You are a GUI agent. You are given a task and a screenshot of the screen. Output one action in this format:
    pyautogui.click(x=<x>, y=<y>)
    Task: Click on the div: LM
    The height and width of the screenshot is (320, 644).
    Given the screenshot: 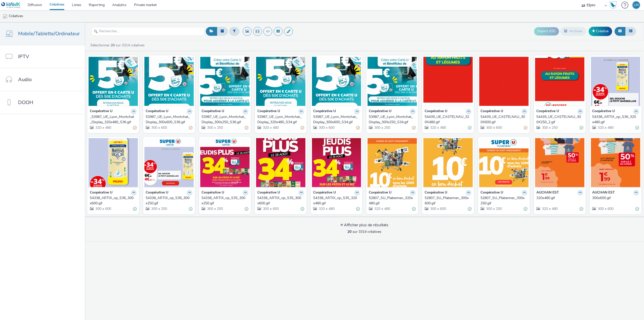 What is the action you would take?
    pyautogui.click(x=636, y=5)
    